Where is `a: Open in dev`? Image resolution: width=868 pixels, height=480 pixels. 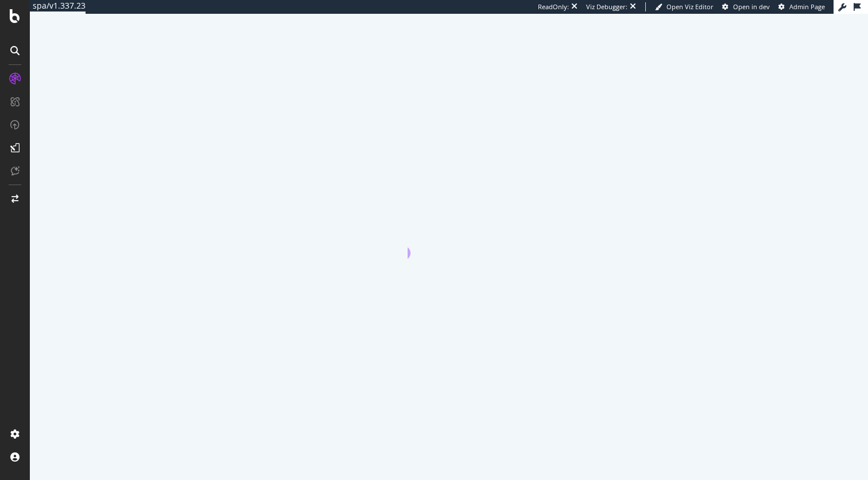
a: Open in dev is located at coordinates (745, 7).